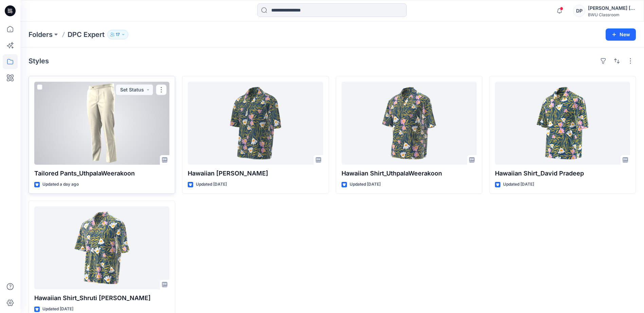 The width and height of the screenshot is (644, 313). I want to click on a: Folders, so click(40, 34).